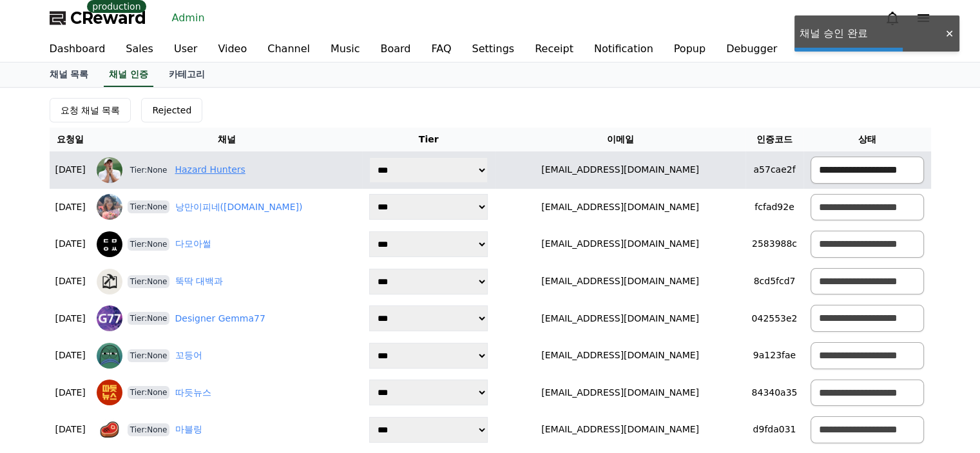  I want to click on span: Messages, so click(126, 387).